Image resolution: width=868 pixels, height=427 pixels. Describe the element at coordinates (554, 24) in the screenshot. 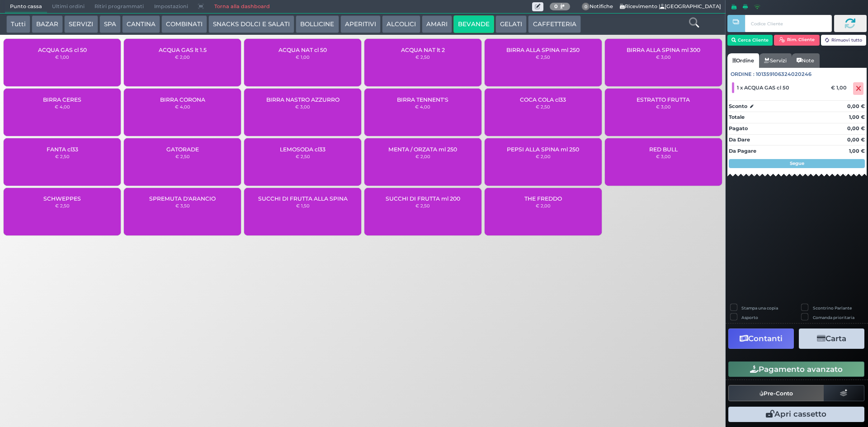

I see `button: CAFFETTERIA` at that location.